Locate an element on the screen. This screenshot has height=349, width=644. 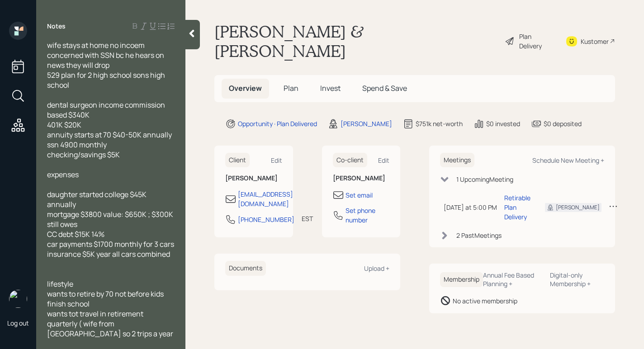
h6: Meetings is located at coordinates (457, 160).